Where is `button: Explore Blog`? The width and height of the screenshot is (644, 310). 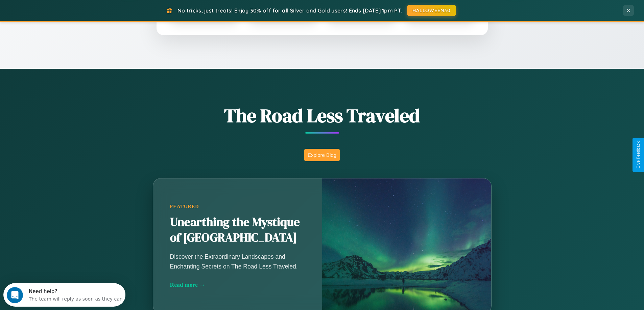 button: Explore Blog is located at coordinates (322, 155).